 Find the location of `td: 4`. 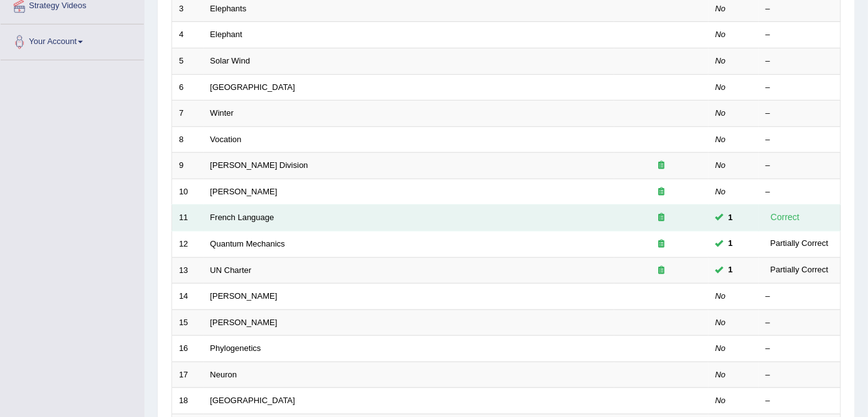

td: 4 is located at coordinates (188, 35).